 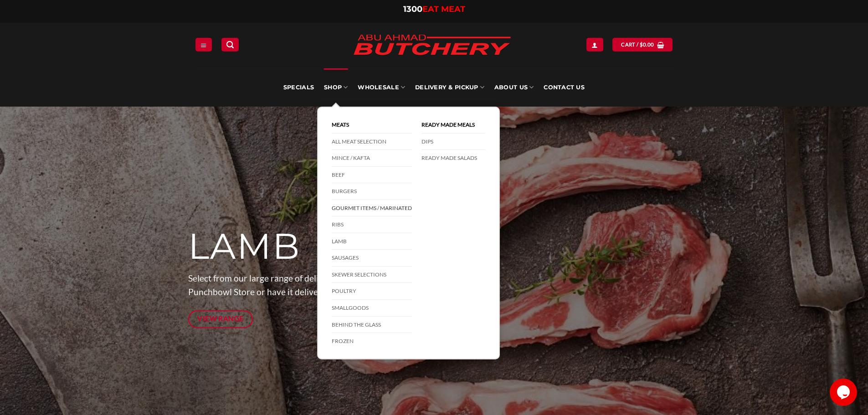 I want to click on a: View cart, so click(x=643, y=44).